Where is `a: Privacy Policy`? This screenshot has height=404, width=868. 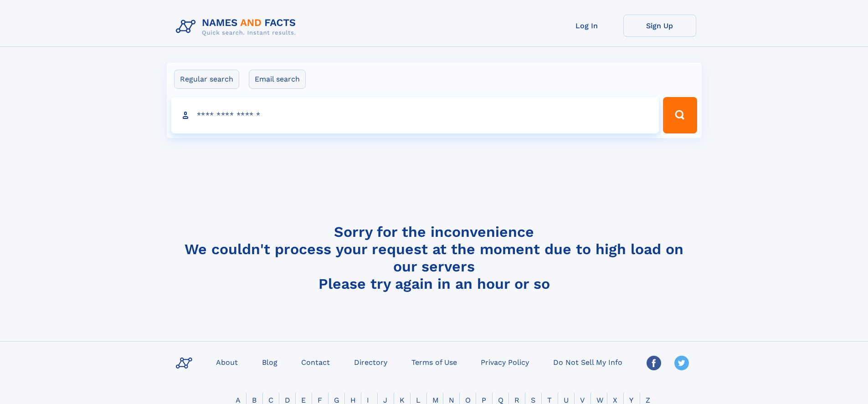 a: Privacy Policy is located at coordinates (505, 362).